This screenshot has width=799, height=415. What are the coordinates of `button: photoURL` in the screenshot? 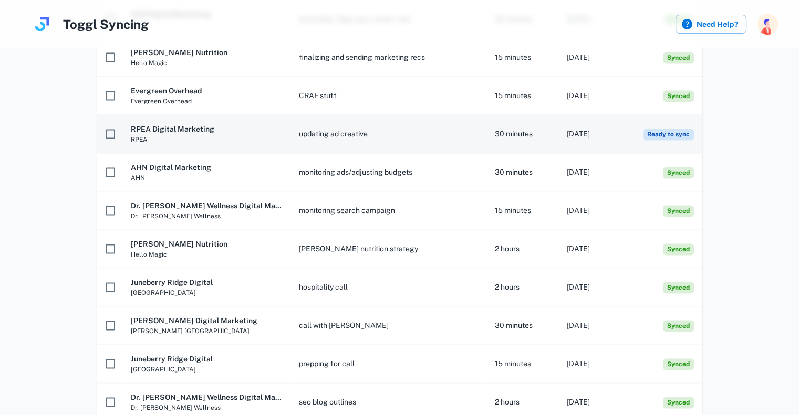 It's located at (767, 24).